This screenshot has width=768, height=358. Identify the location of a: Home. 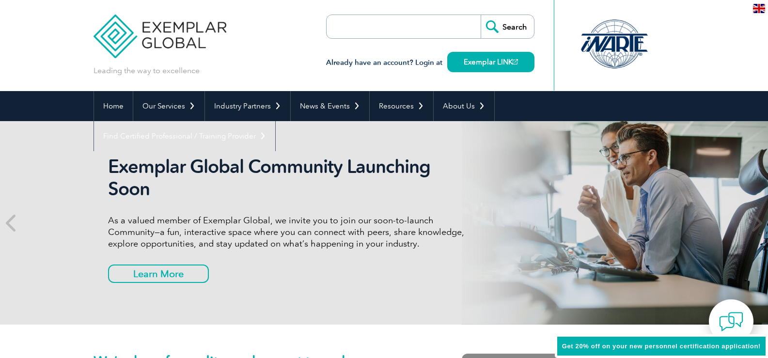
(113, 106).